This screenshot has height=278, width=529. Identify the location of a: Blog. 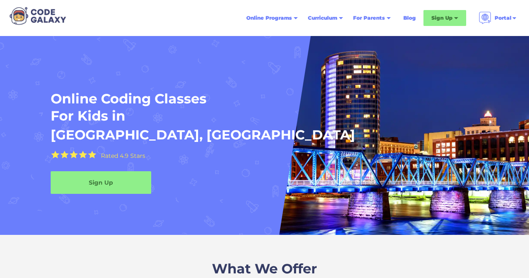
(409, 18).